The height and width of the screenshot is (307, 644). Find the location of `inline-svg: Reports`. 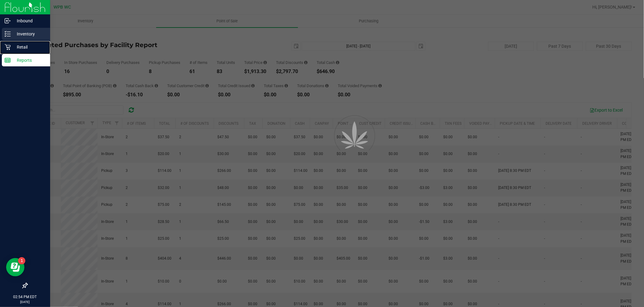

inline-svg: Reports is located at coordinates (8, 60).